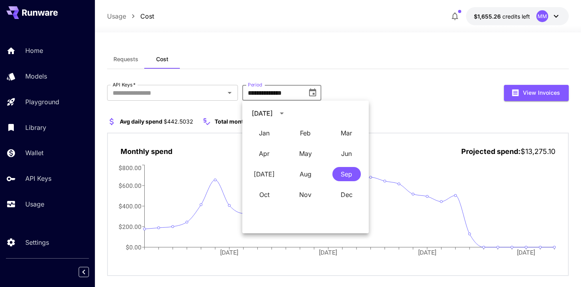 The width and height of the screenshot is (581, 287). Describe the element at coordinates (130, 16) in the screenshot. I see `nav: breadcrumb` at that location.